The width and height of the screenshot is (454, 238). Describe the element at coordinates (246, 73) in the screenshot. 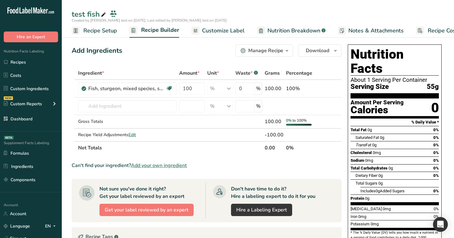

I see `div: Waste` at that location.